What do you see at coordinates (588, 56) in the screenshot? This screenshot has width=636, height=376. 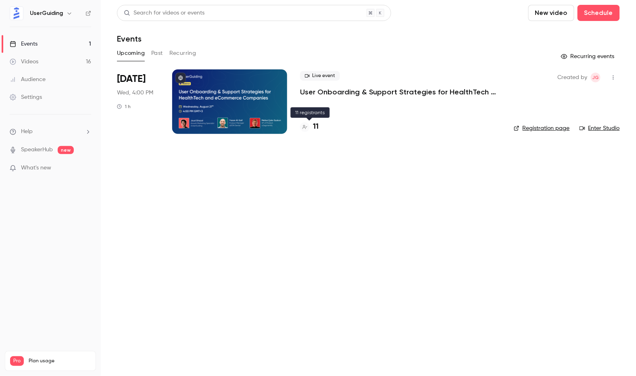 I see `button: Recurring events` at bounding box center [588, 56].